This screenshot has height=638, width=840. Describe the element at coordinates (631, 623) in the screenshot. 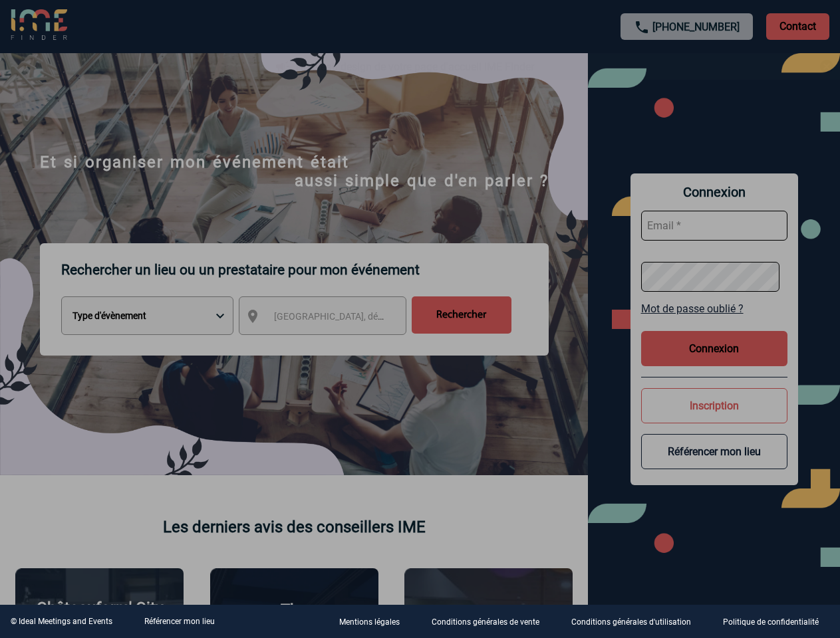

I see `p: Conditions générales d'utilisation` at that location.